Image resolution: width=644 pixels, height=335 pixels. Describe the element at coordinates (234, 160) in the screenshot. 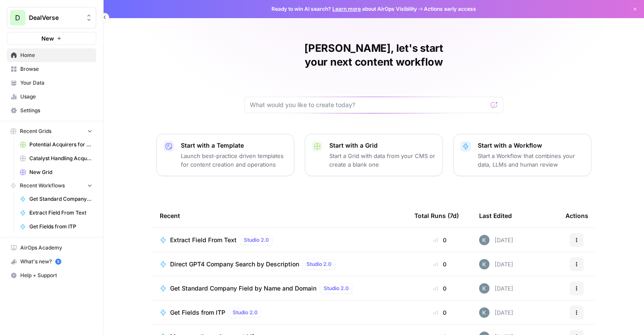

I see `p: Launch best-practice driven templates for content creation and operations` at that location.